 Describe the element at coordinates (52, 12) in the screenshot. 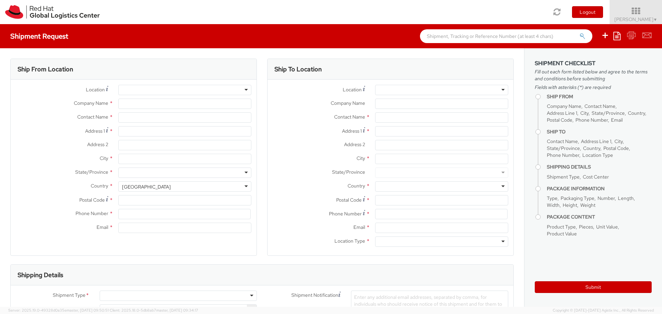

I see `img: rh-logistics-00dfa346123c4ec078e1.svg` at that location.